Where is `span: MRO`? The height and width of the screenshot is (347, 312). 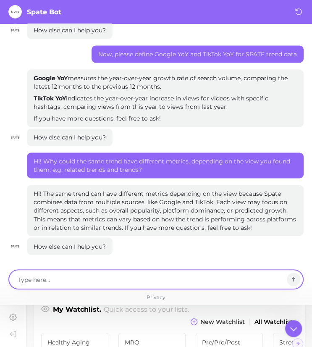 span: MRO is located at coordinates (152, 343).